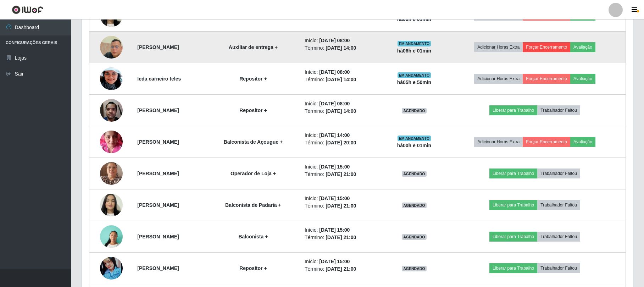 The width and height of the screenshot is (644, 287). What do you see at coordinates (253, 47) in the screenshot?
I see `strong: Auxiliar de entrega +` at bounding box center [253, 47].